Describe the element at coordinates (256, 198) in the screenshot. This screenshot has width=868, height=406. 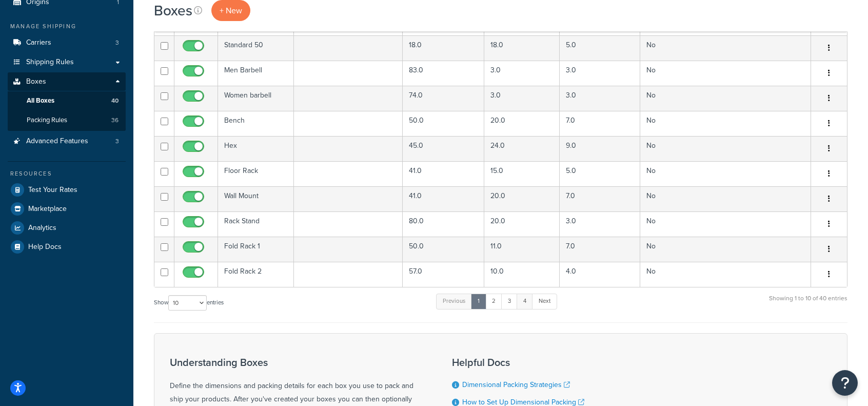
I see `td: Wall Mount` at that location.